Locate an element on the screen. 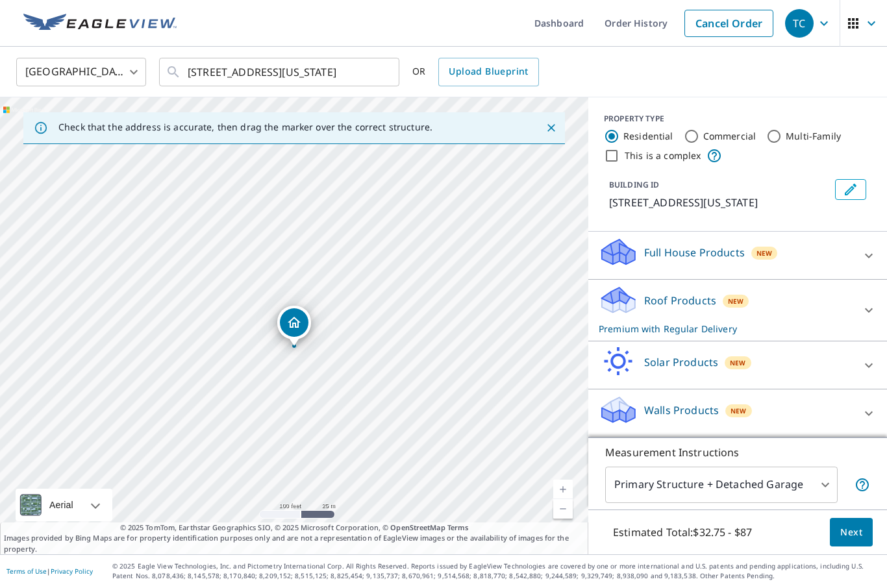  button: Next is located at coordinates (851, 533).